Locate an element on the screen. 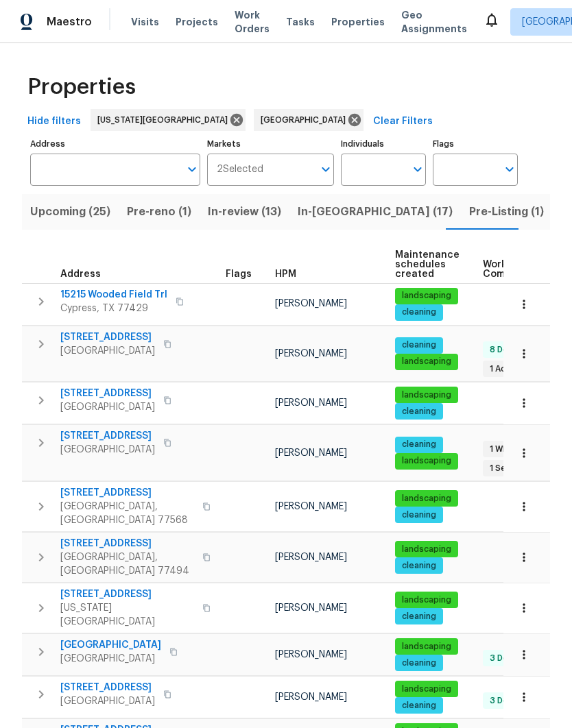 This screenshot has width=572, height=728. span: Visits is located at coordinates (145, 22).